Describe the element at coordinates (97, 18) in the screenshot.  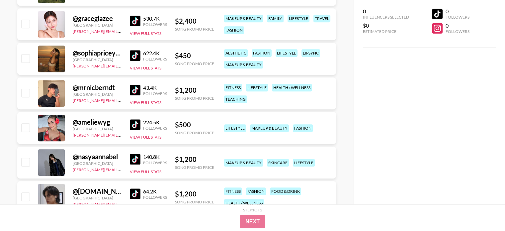
I see `div: @ graceglazee` at that location.